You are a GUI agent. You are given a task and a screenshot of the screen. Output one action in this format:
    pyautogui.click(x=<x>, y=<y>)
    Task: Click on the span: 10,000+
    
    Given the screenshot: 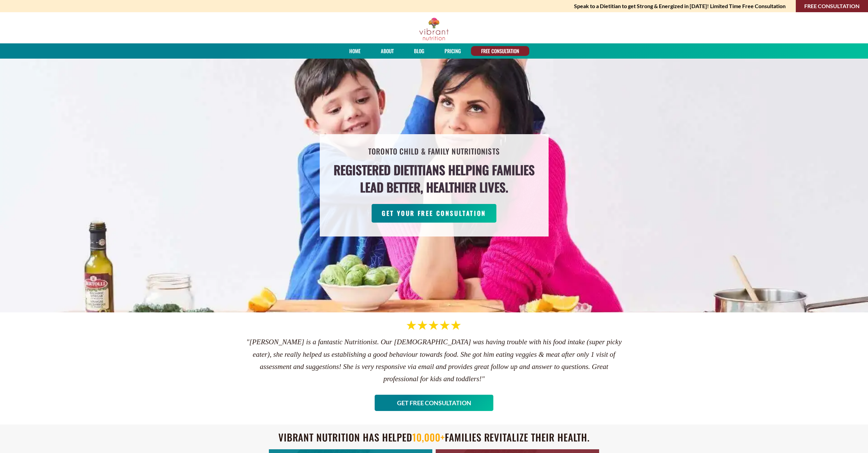 What is the action you would take?
    pyautogui.click(x=429, y=437)
    